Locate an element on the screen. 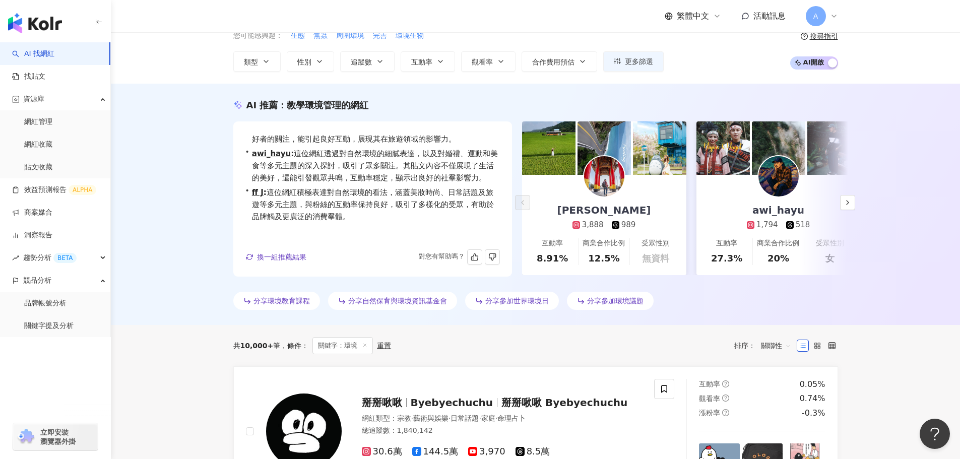 Image resolution: width=960 pixels, height=459 pixels. button: 觀看率 is located at coordinates (489, 62).